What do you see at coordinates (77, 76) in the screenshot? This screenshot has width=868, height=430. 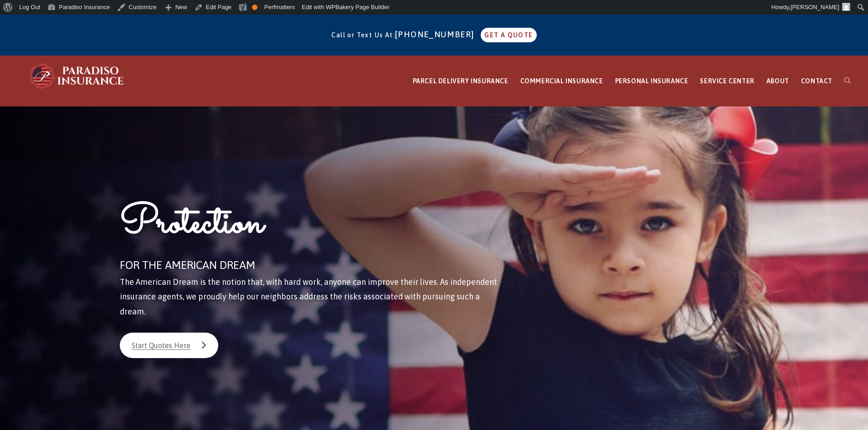 I see `img: Paradiso Insurance` at bounding box center [77, 76].